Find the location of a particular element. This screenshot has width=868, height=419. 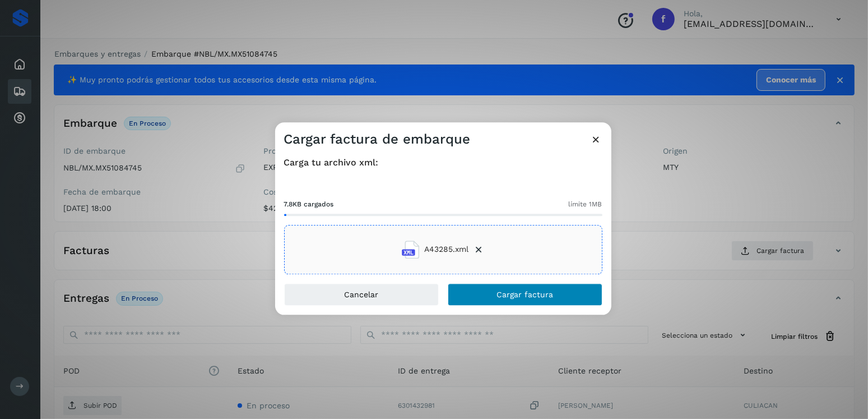

span: 7.8KB cargados is located at coordinates (309, 204).